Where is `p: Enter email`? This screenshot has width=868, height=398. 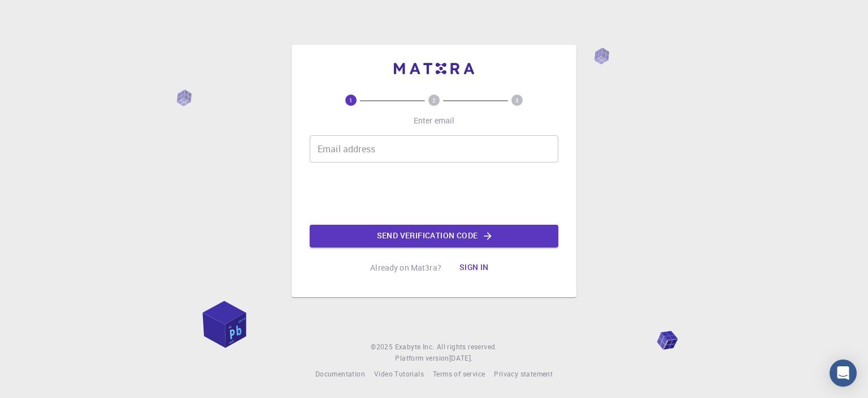
p: Enter email is located at coordinates (434, 121).